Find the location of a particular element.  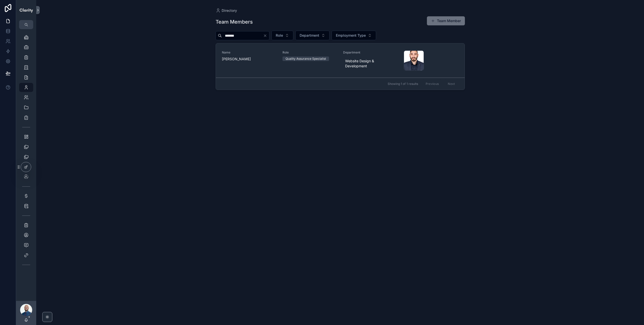

a: Team Member is located at coordinates (446, 21).